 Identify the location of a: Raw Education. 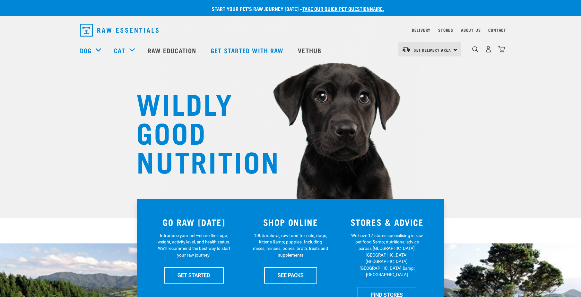
(173, 50).